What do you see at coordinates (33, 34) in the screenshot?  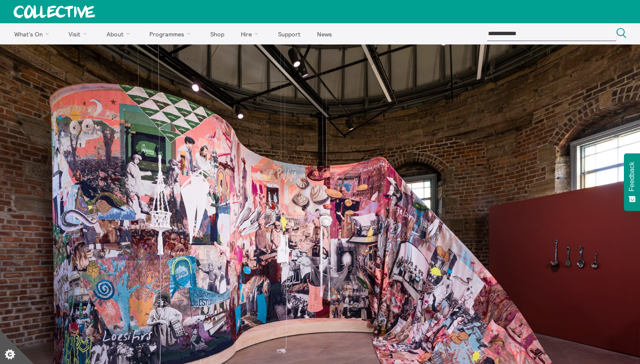 I see `a: What's On` at bounding box center [33, 34].